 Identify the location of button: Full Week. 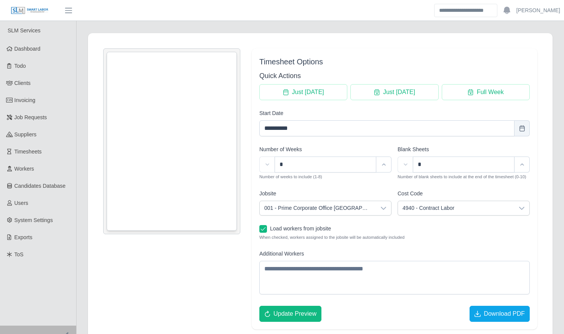
(485, 92).